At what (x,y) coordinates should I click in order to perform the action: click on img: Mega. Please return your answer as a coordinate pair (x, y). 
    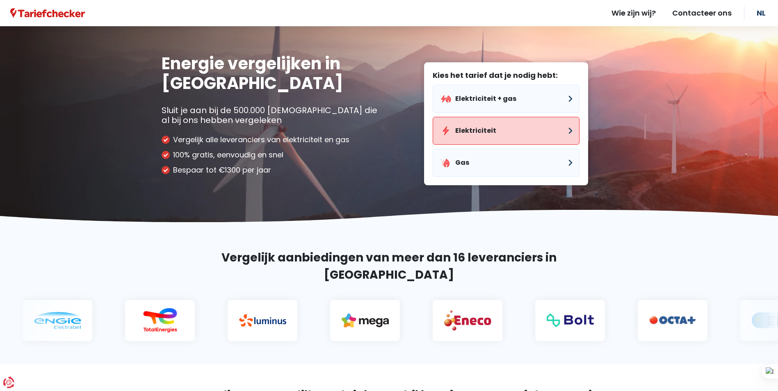
    Looking at the image, I should click on (365, 321).